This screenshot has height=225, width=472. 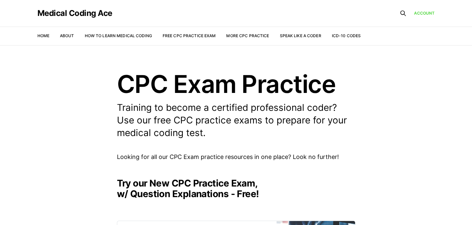 What do you see at coordinates (424, 13) in the screenshot?
I see `a: Account` at bounding box center [424, 13].